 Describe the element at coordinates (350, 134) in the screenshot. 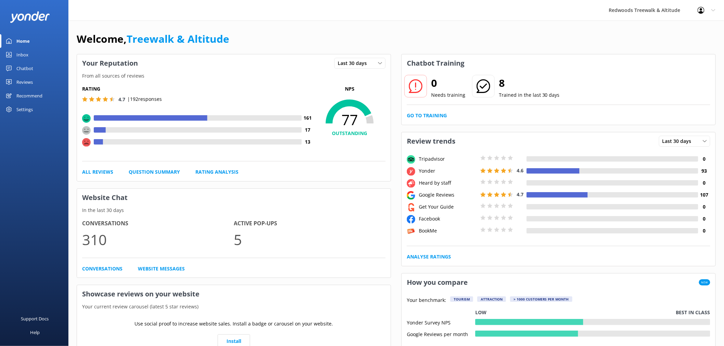

I see `h4: OUTSTANDING` at that location.